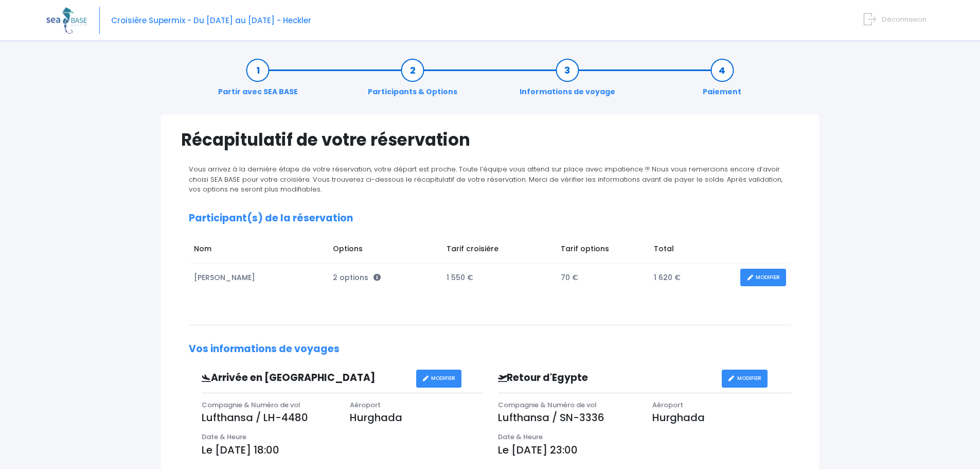 The width and height of the screenshot is (980, 469). Describe the element at coordinates (490, 349) in the screenshot. I see `h2: Vos informations de voyages` at that location.